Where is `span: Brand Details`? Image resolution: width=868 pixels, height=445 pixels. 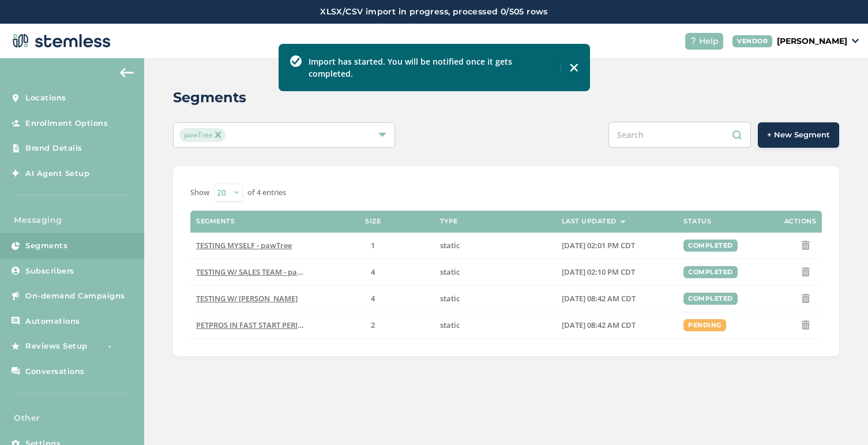
span: Brand Details is located at coordinates (53, 148).